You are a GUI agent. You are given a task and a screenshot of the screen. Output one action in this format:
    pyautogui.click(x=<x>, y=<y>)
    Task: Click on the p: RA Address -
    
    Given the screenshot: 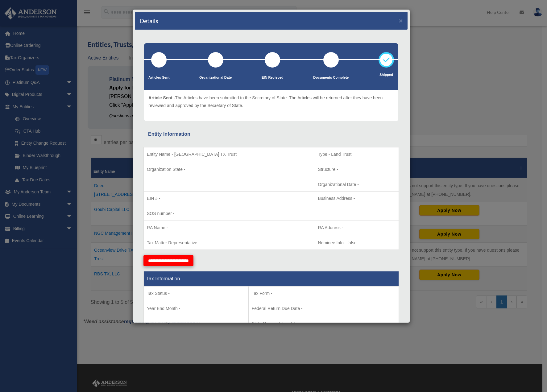 What is the action you would take?
    pyautogui.click(x=357, y=228)
    